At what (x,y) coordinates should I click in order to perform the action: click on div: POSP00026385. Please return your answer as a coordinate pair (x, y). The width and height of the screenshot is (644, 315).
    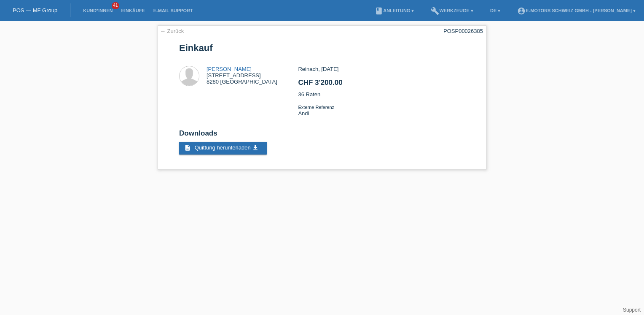
    Looking at the image, I should click on (463, 31).